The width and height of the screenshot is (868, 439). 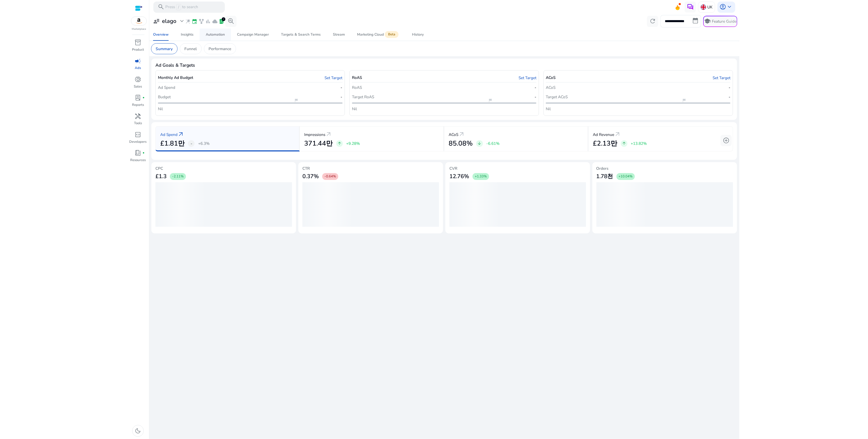 I want to click on p: Reports, so click(x=138, y=105).